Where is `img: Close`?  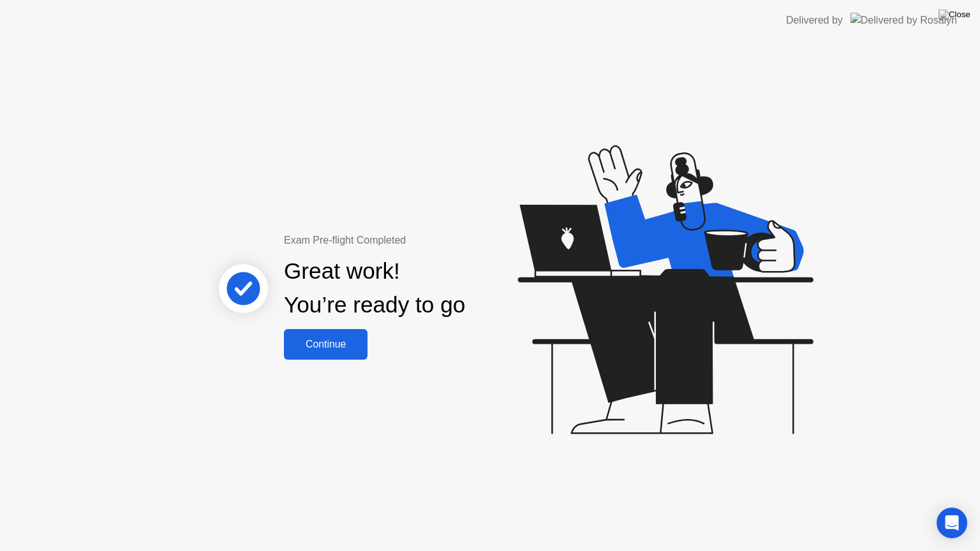
img: Close is located at coordinates (955, 15).